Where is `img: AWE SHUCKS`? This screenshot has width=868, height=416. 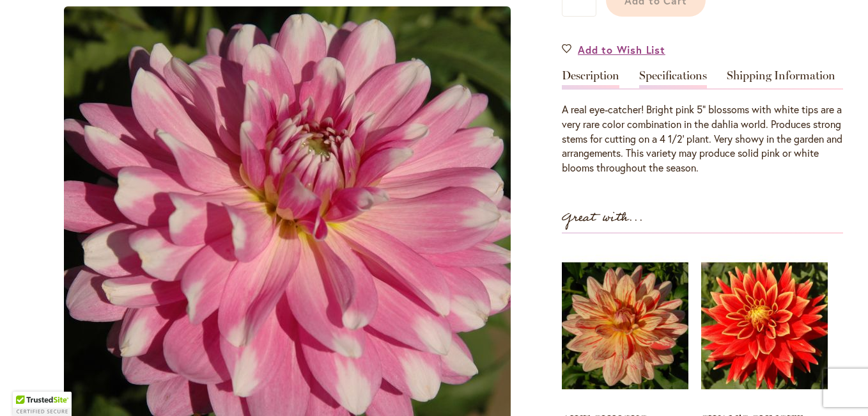
img: AWE SHUCKS is located at coordinates (626, 326).